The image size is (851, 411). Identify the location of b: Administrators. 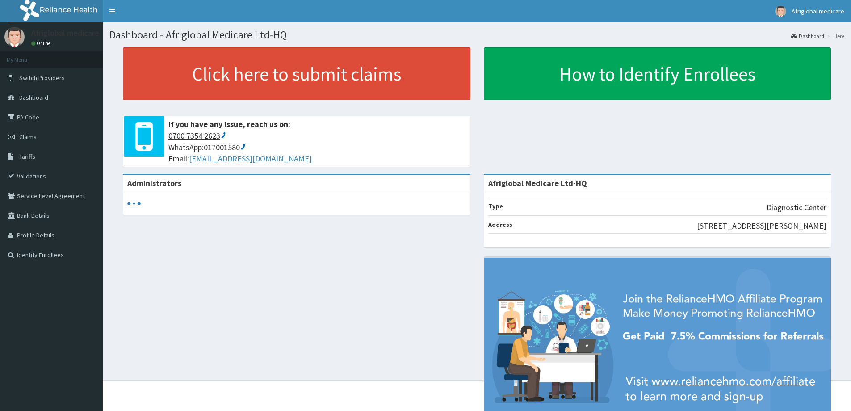
(154, 183).